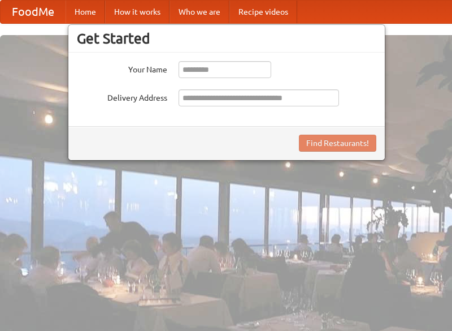 Image resolution: width=452 pixels, height=331 pixels. Describe the element at coordinates (122, 96) in the screenshot. I see `label: Delivery Address` at that location.